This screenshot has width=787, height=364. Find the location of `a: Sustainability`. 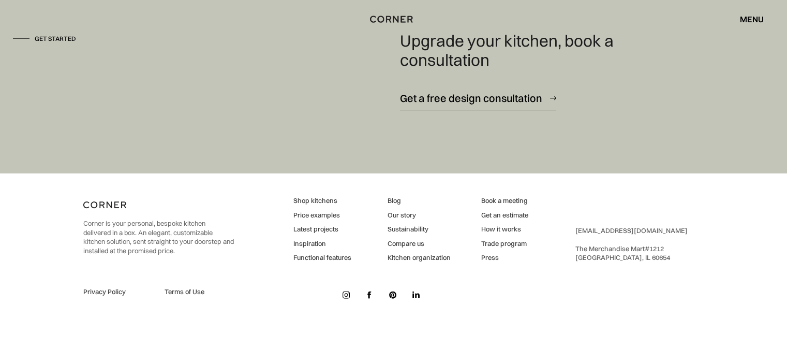

a: Sustainability is located at coordinates (419, 229).